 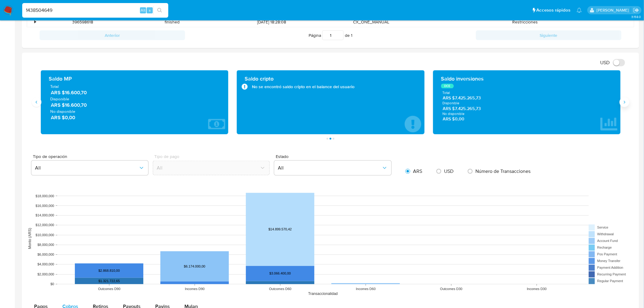 I want to click on a: Notificaciones, so click(x=579, y=10).